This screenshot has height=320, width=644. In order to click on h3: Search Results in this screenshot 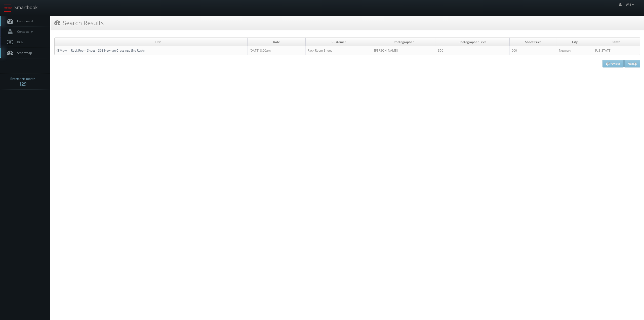, I will do `click(79, 23)`.